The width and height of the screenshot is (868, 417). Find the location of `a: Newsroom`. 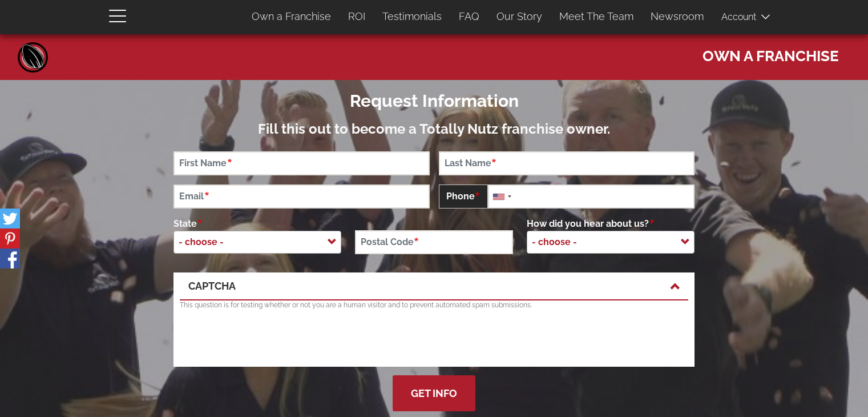

a: Newsroom is located at coordinates (677, 16).